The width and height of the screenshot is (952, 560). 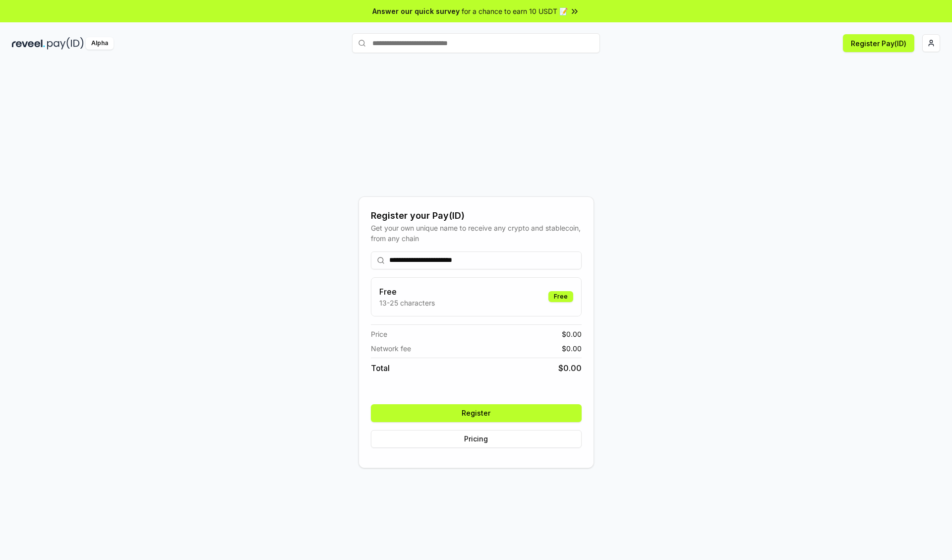 I want to click on span: for a chance to earn 10 USDT 📝, so click(x=514, y=11).